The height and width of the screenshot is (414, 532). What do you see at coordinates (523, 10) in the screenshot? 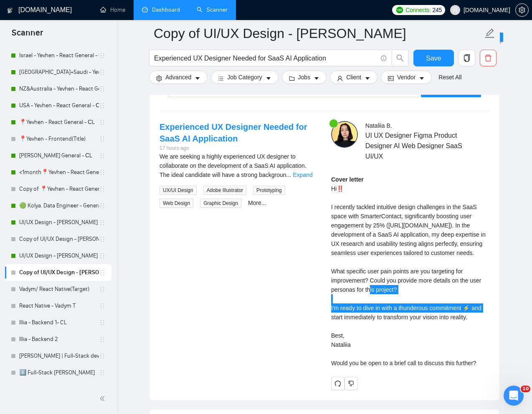
I see `button: setting` at bounding box center [523, 10].